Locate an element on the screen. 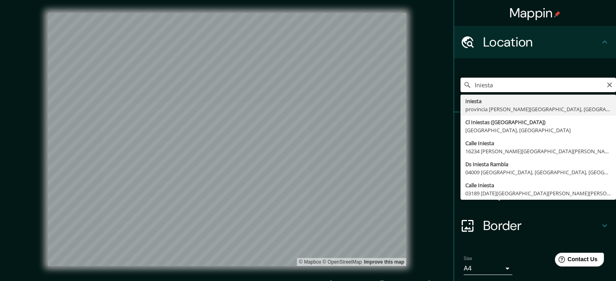 The image size is (616, 281). span: Contact Us is located at coordinates (38, 10).